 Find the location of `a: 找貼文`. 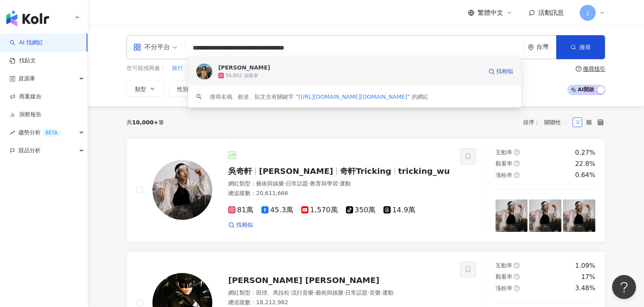

a: 找貼文 is located at coordinates (23, 61).